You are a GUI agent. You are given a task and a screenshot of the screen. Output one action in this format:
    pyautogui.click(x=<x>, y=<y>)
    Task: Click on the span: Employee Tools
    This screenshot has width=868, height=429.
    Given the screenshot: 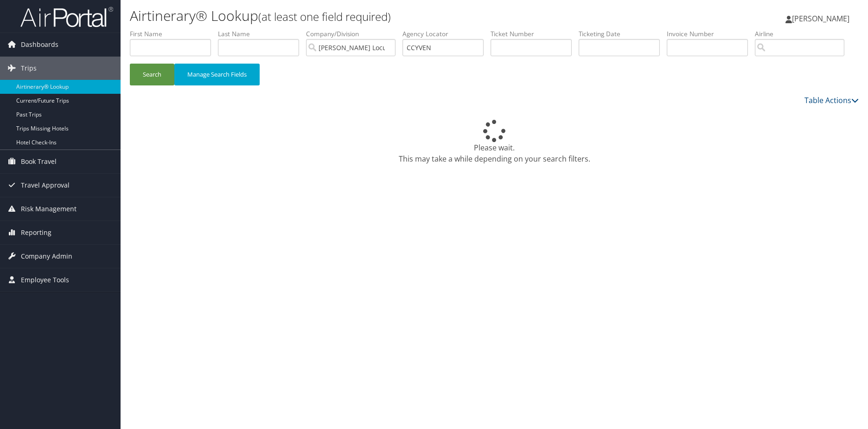 What is the action you would take?
    pyautogui.click(x=45, y=280)
    